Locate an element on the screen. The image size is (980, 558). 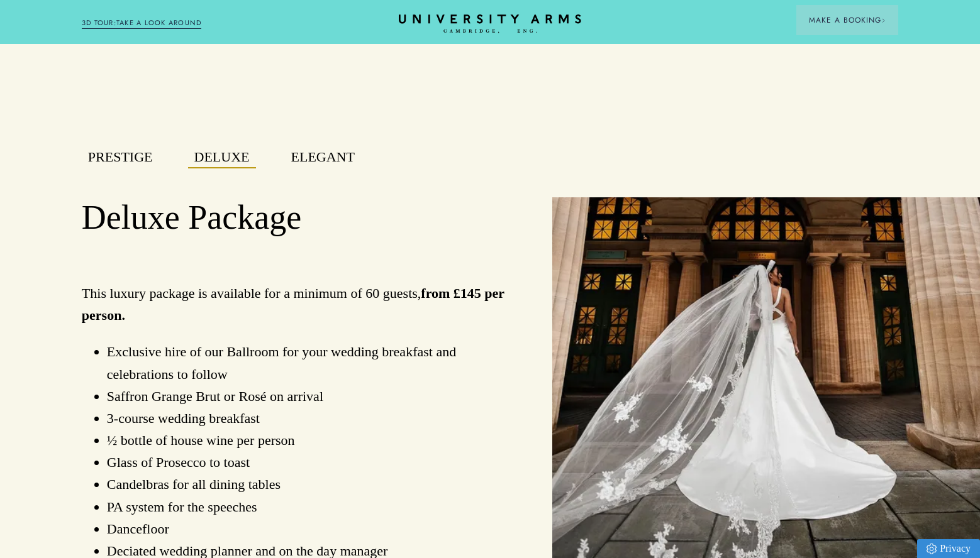
button: Deluxe is located at coordinates (222, 157).